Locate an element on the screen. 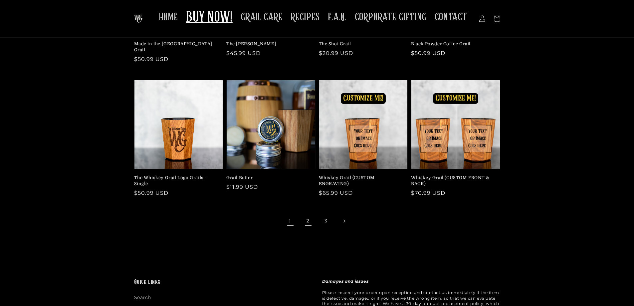 The height and width of the screenshot is (306, 634). span: HOME is located at coordinates (168, 17).